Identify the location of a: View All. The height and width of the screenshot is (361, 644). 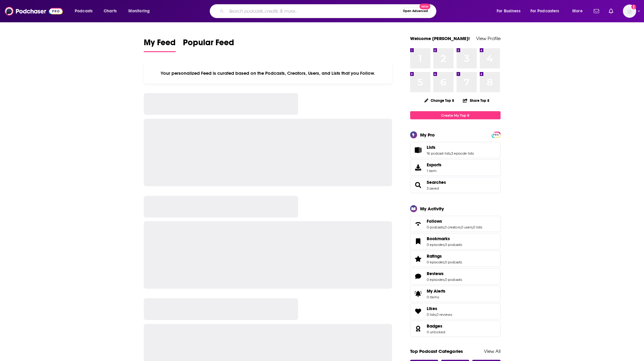
(492, 351).